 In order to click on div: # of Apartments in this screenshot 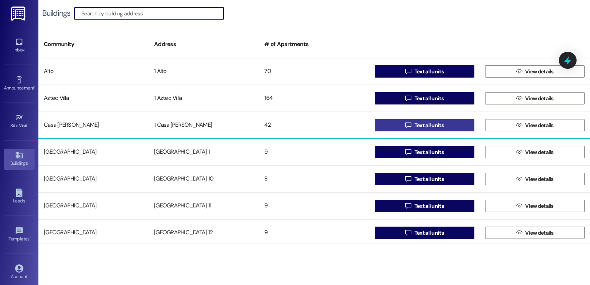, I will do `click(314, 44)`.